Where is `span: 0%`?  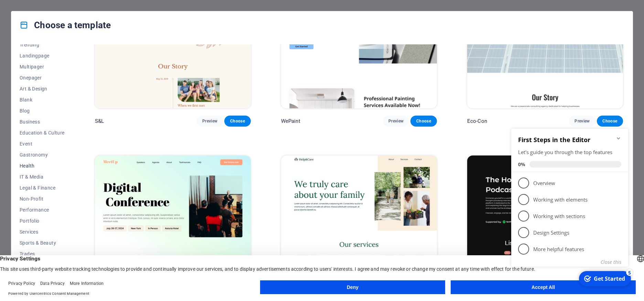 span: 0% is located at coordinates (15, 44).